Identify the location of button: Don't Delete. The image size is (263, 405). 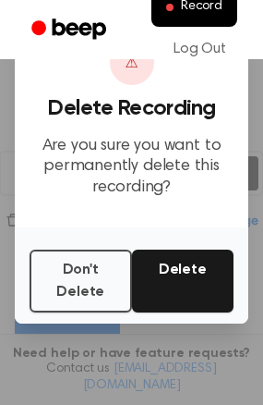
(80, 281).